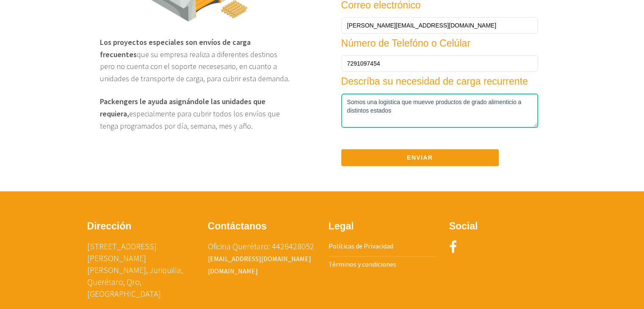 The height and width of the screenshot is (309, 644). What do you see at coordinates (362, 264) in the screenshot?
I see `a: Términos y condiciones` at bounding box center [362, 264].